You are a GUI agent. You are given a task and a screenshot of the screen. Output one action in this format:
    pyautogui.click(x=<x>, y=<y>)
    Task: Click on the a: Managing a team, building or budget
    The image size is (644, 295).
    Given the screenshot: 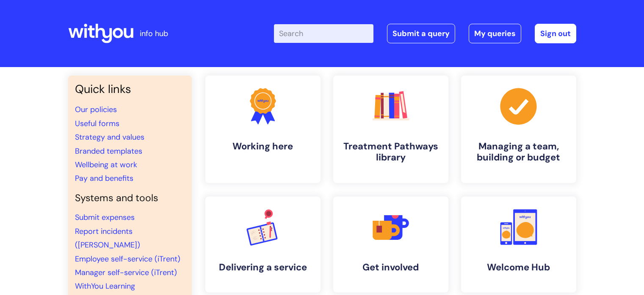 What is the action you would take?
    pyautogui.click(x=519, y=129)
    